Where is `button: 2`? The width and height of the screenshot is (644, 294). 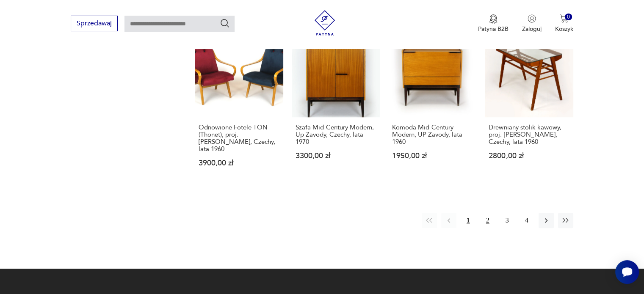 button: 2 is located at coordinates (488, 220).